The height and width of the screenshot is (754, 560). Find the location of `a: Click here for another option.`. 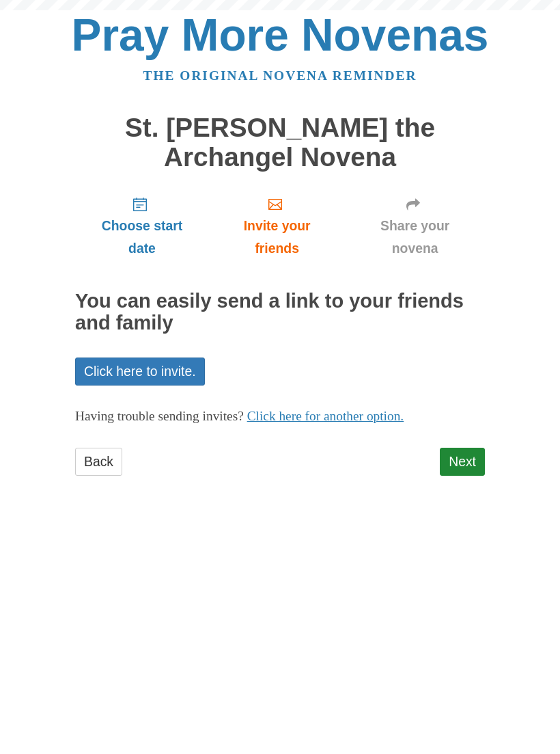

a: Click here for another option. is located at coordinates (326, 416).